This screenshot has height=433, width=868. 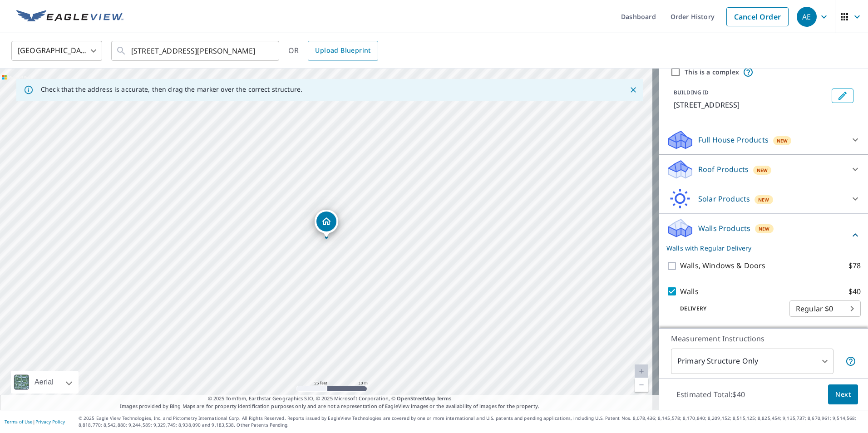 What do you see at coordinates (764, 339) in the screenshot?
I see `p: Measurement Instructions` at bounding box center [764, 339].